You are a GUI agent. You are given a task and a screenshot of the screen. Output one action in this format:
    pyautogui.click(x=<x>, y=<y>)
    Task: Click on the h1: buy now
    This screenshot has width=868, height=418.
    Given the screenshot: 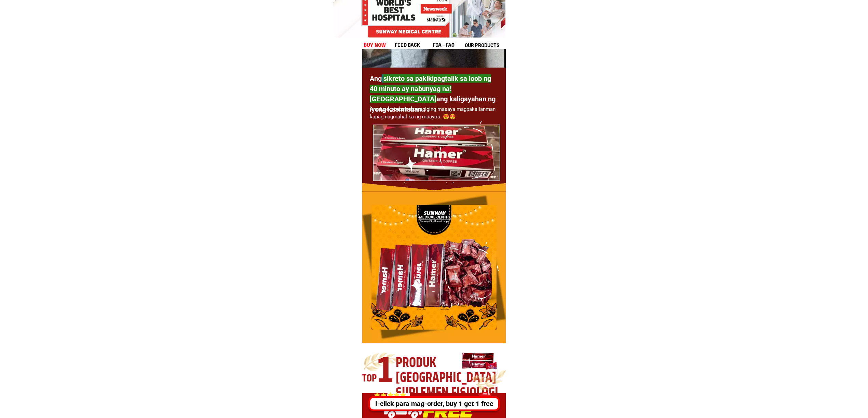 What is the action you would take?
    pyautogui.click(x=375, y=45)
    